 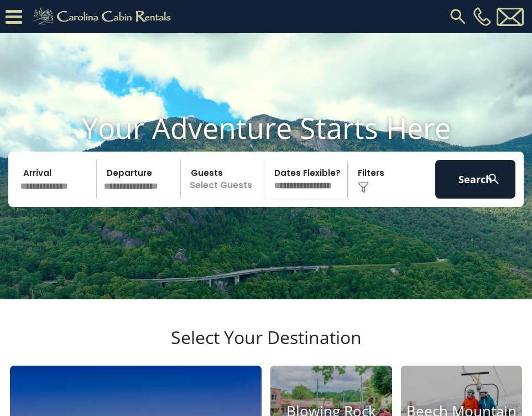 I want to click on button: Search, so click(x=475, y=179).